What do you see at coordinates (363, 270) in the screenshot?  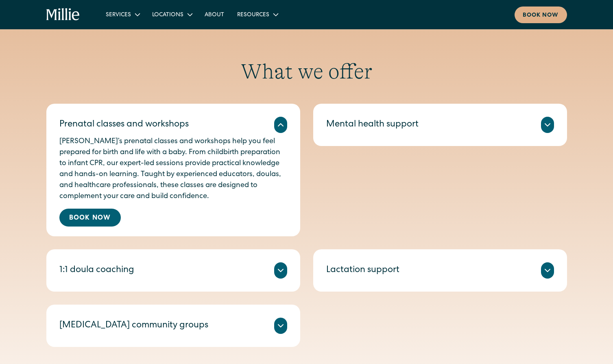 I see `div: Lactation support` at bounding box center [363, 270].